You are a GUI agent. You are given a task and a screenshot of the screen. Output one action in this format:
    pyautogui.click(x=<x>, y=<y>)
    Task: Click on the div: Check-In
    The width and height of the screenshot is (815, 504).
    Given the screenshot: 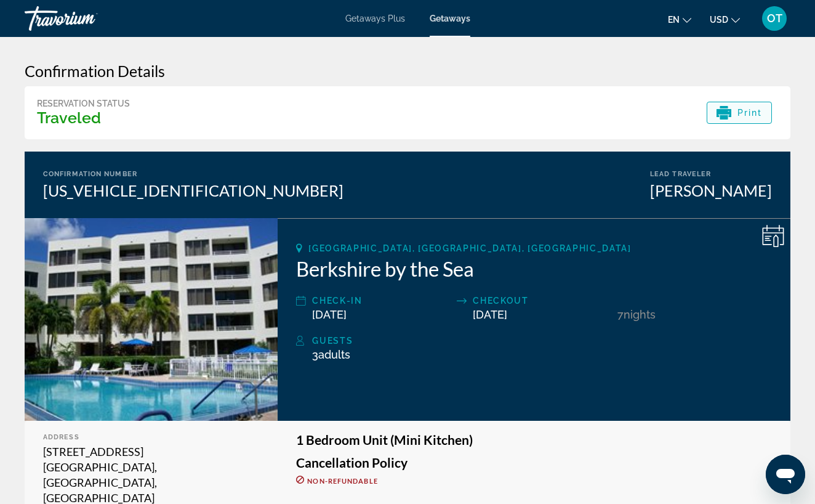 What is the action you would take?
    pyautogui.click(x=381, y=300)
    